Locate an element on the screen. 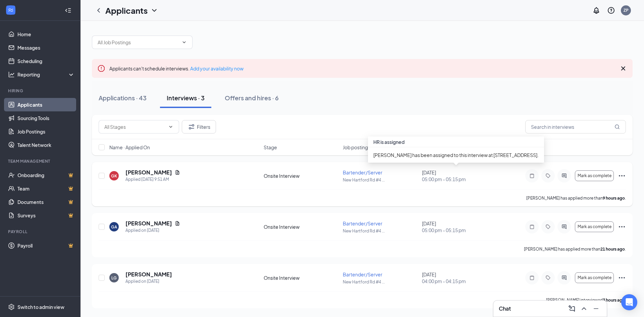 The height and width of the screenshot is (317, 644). button: Minimize is located at coordinates (596, 309).